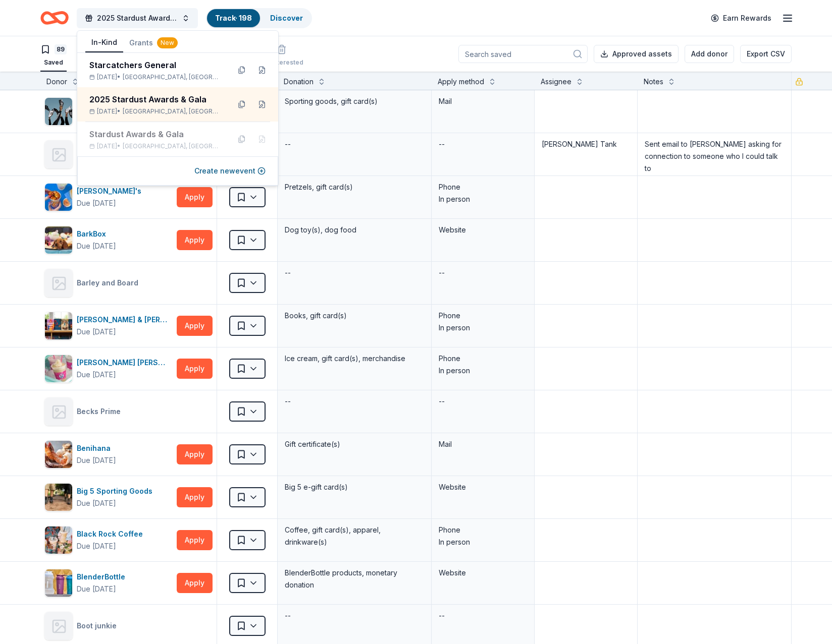 The image size is (832, 644). I want to click on img: Image for Benihana, so click(59, 455).